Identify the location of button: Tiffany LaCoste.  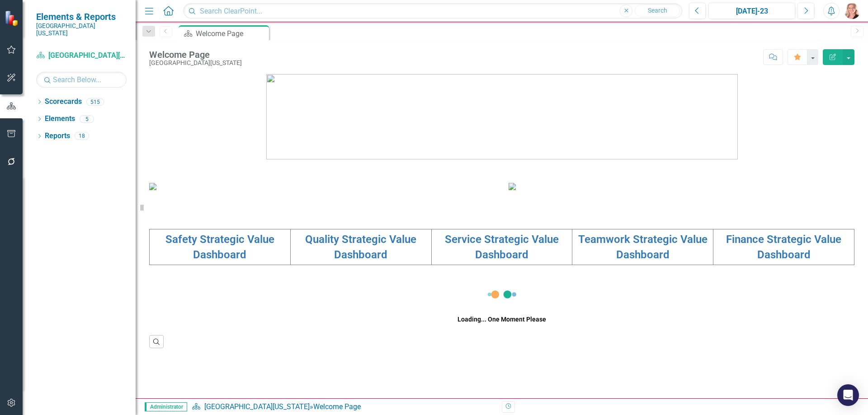
(852, 11).